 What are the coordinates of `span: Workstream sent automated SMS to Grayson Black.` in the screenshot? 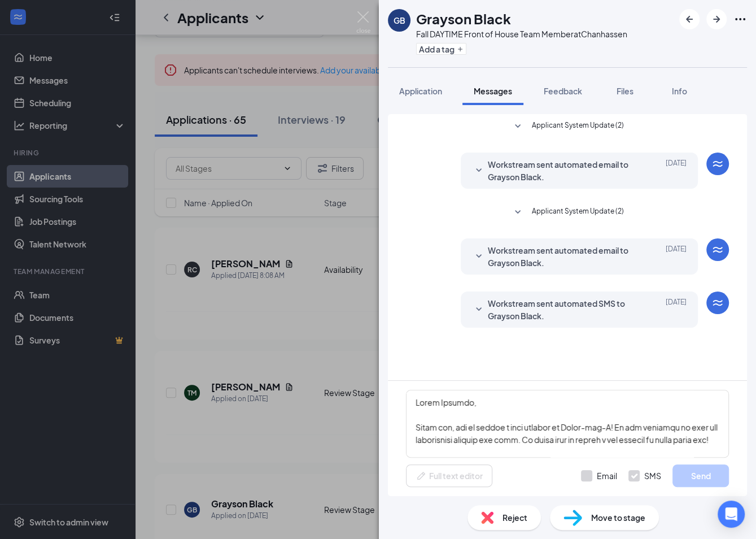 It's located at (562, 310).